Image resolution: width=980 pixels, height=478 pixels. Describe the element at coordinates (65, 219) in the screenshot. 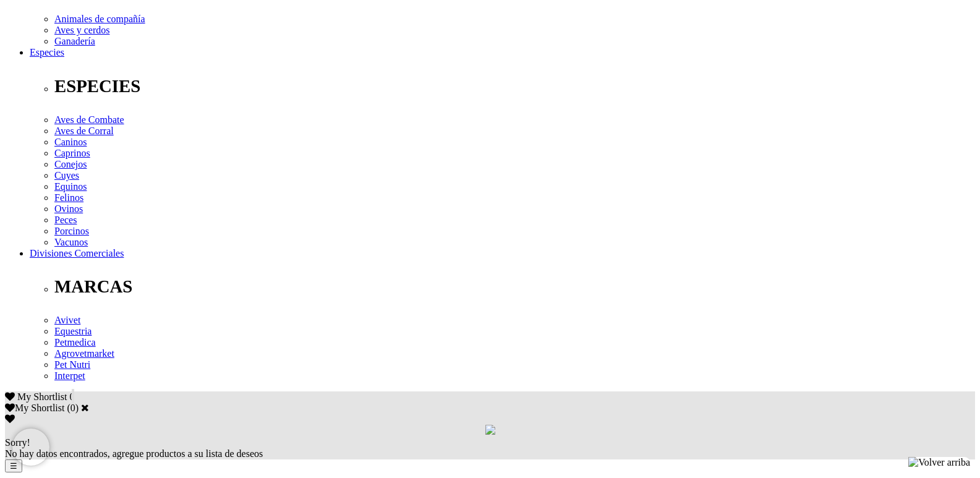

I see `span: Peces` at that location.